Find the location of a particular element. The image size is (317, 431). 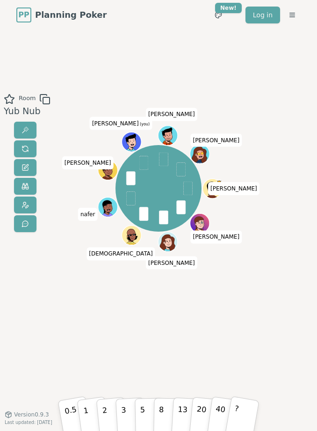

span: Planning Poker is located at coordinates (71, 15).